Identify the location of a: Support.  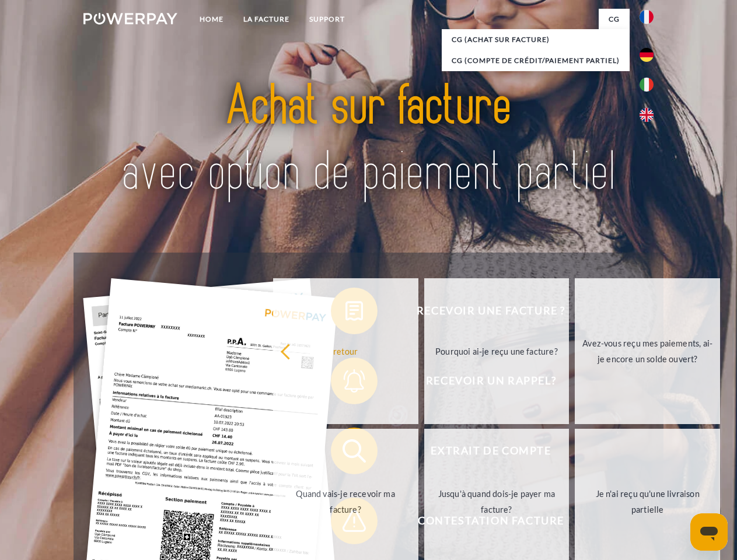
(327, 20).